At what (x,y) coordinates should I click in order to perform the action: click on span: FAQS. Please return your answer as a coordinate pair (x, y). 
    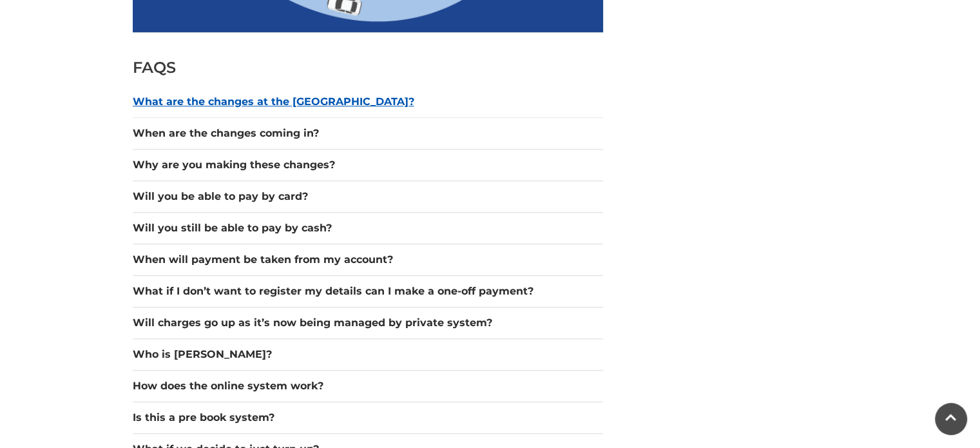
    Looking at the image, I should click on (155, 67).